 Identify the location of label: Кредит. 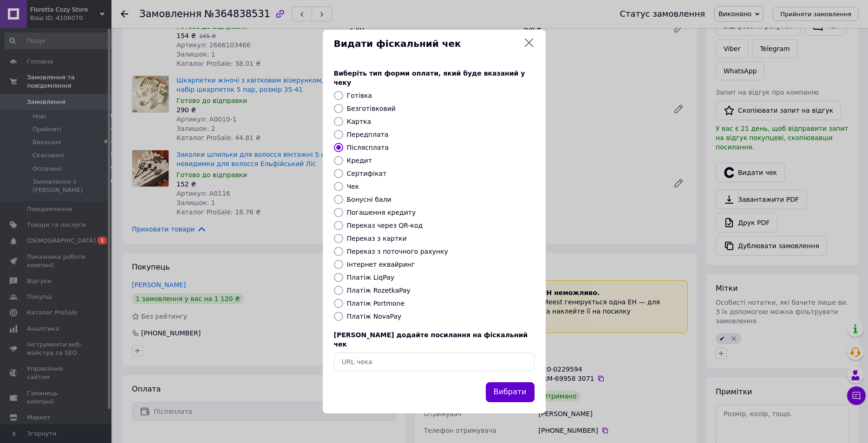
(360, 161).